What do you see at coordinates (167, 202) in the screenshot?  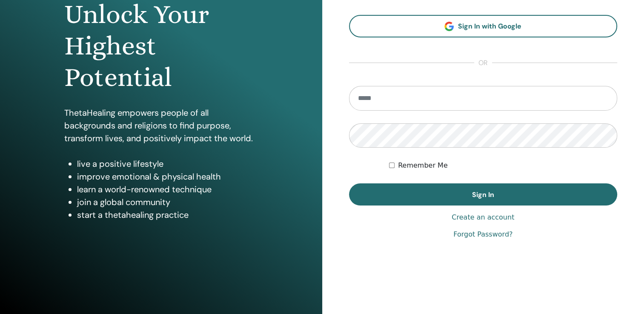 I see `li: join a global community` at bounding box center [167, 202].